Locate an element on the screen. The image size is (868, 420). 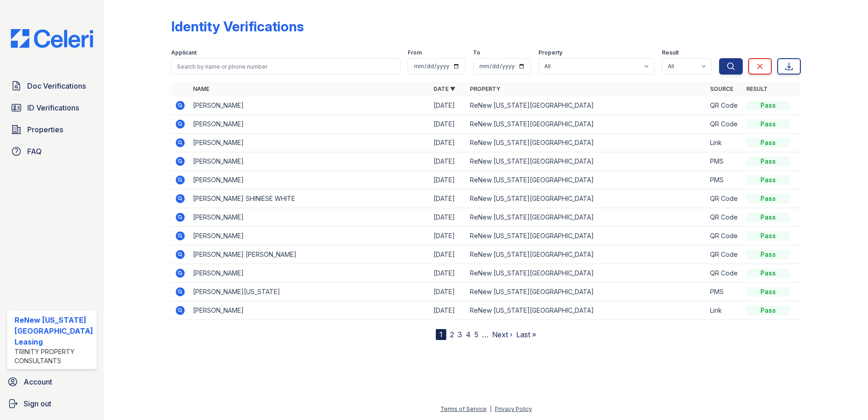
span: FAQ is located at coordinates (34, 152).